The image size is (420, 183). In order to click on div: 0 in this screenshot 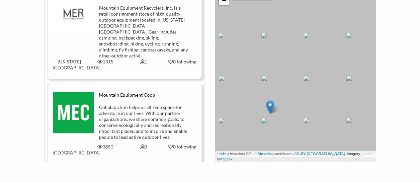, I will do `click(144, 147)`.